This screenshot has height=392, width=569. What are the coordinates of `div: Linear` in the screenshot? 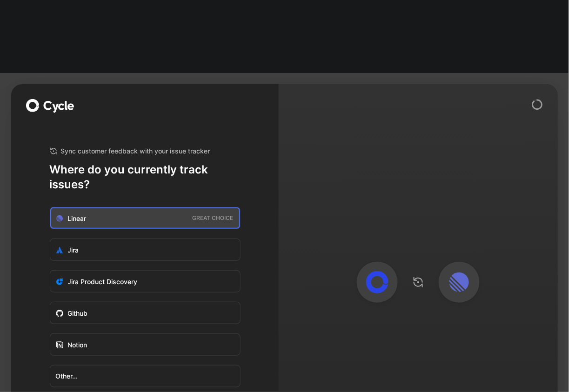 It's located at (77, 219).